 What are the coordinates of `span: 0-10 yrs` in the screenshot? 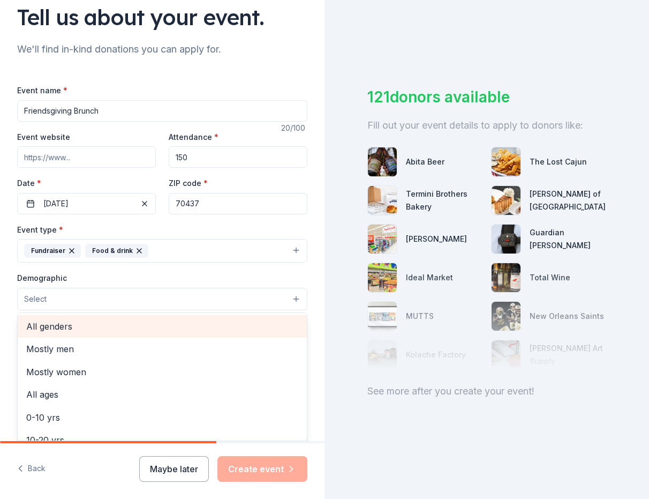 It's located at (162, 417).